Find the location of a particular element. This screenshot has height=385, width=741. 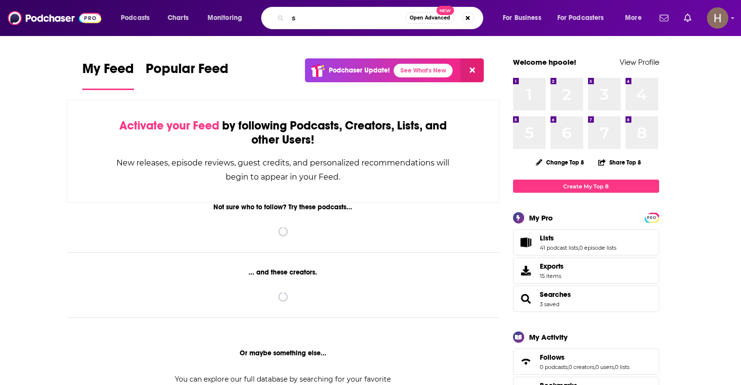

div: My Activity is located at coordinates (548, 337).